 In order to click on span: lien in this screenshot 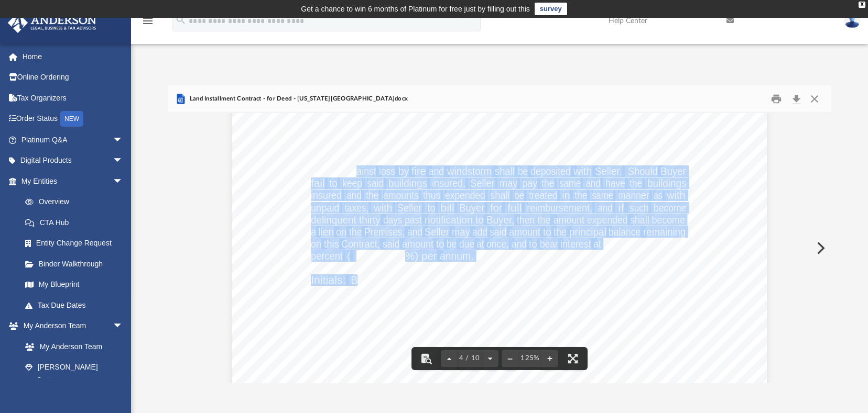, I will do `click(326, 232)`.